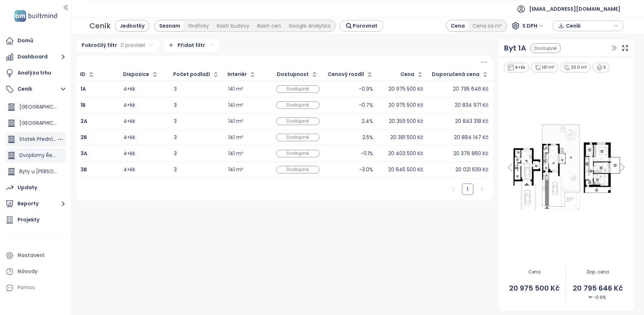 This screenshot has height=315, width=644. Describe the element at coordinates (100, 26) in the screenshot. I see `div: Ceník` at that location.